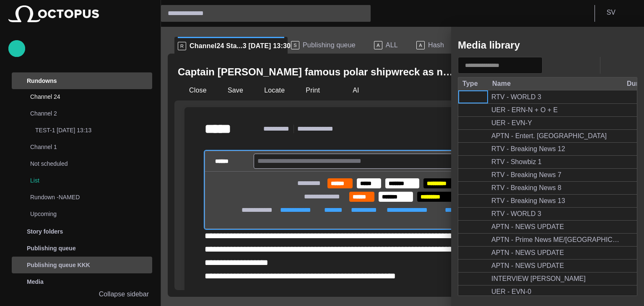 The width and height of the screenshot is (644, 306). Describe the element at coordinates (454, 179) in the screenshot. I see `div: Resize sidebar` at that location.